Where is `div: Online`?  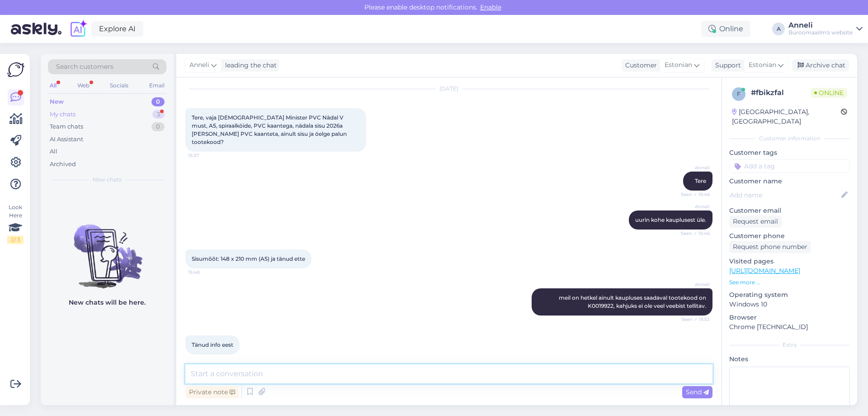 div: Online is located at coordinates (726, 29).